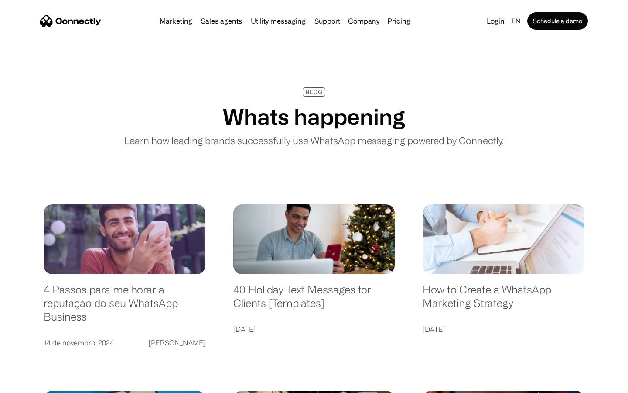 The image size is (628, 393). Describe the element at coordinates (558, 21) in the screenshot. I see `a: Schedule a demo` at that location.